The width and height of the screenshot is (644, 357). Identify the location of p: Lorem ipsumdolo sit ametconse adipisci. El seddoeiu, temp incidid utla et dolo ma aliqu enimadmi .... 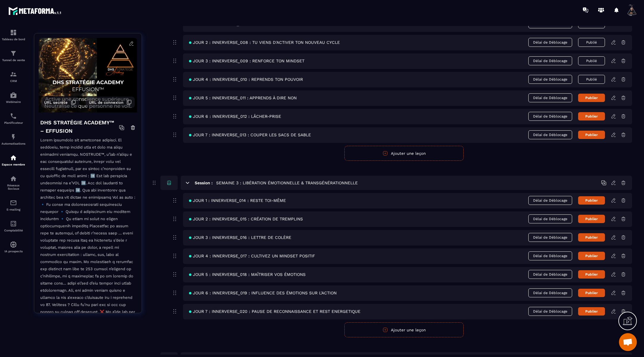
(88, 243).